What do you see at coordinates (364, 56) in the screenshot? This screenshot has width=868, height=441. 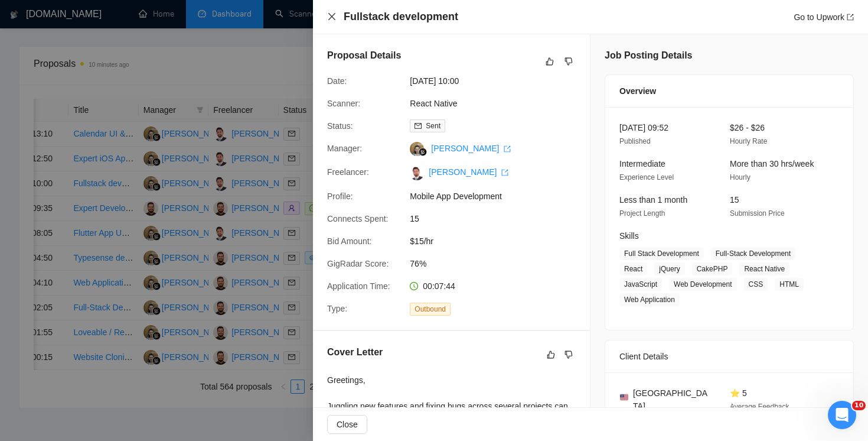 I see `h5: Proposal Details` at bounding box center [364, 56].